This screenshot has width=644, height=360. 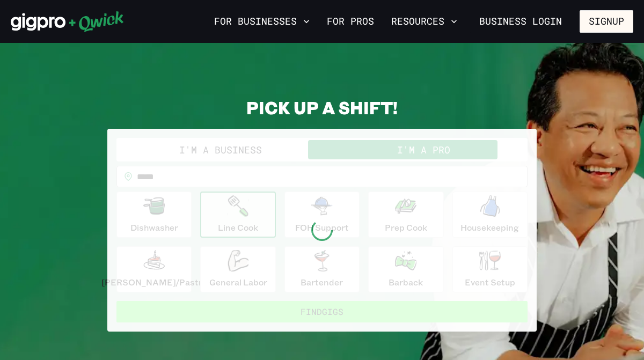 What do you see at coordinates (424, 22) in the screenshot?
I see `button: Resources` at bounding box center [424, 22].